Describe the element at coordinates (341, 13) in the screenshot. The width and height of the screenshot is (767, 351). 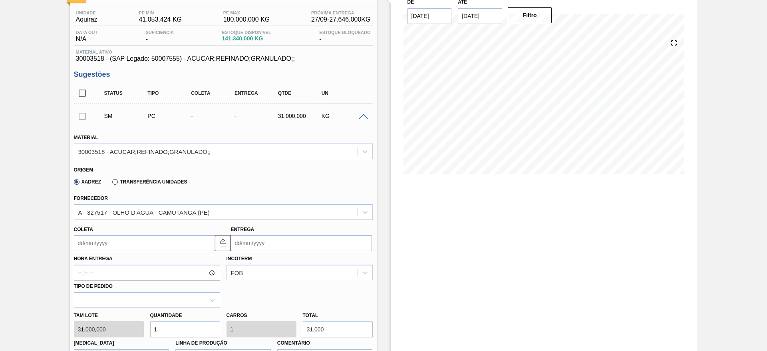
I see `span: Próxima Entrega` at that location.